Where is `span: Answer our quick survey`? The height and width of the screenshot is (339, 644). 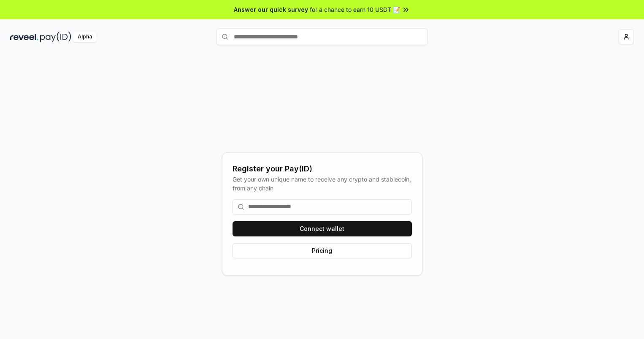 span: Answer our quick survey is located at coordinates (271, 9).